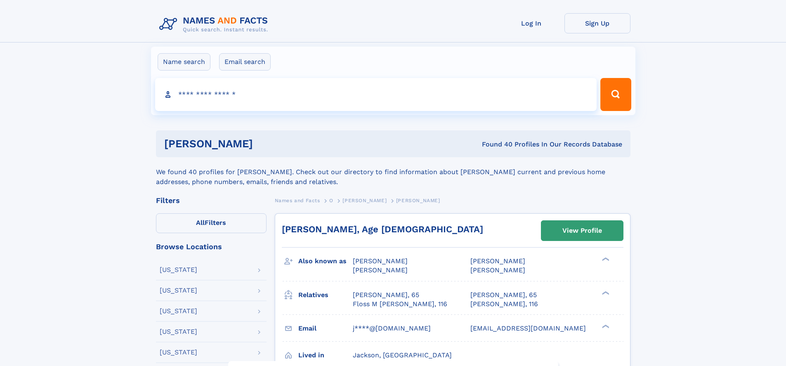 This screenshot has height=366, width=786. What do you see at coordinates (531, 23) in the screenshot?
I see `a: Log In` at bounding box center [531, 23].